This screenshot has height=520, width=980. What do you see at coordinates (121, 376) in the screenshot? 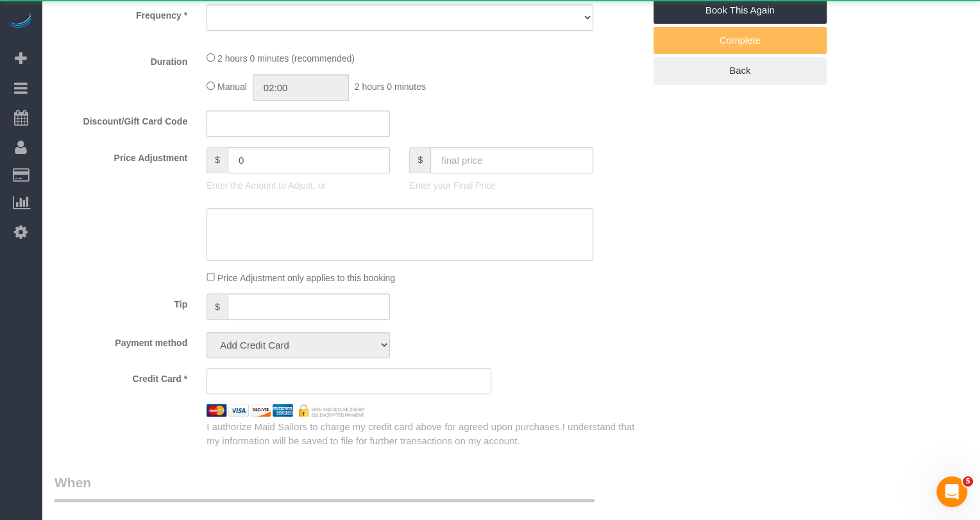
I see `label: Credit Card *` at bounding box center [121, 376].